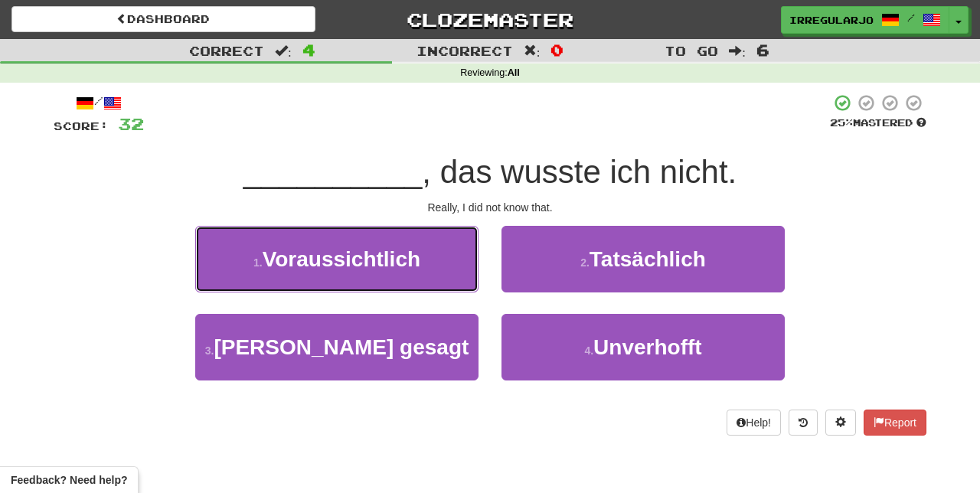 The width and height of the screenshot is (980, 493). Describe the element at coordinates (556, 50) in the screenshot. I see `span: 0` at that location.